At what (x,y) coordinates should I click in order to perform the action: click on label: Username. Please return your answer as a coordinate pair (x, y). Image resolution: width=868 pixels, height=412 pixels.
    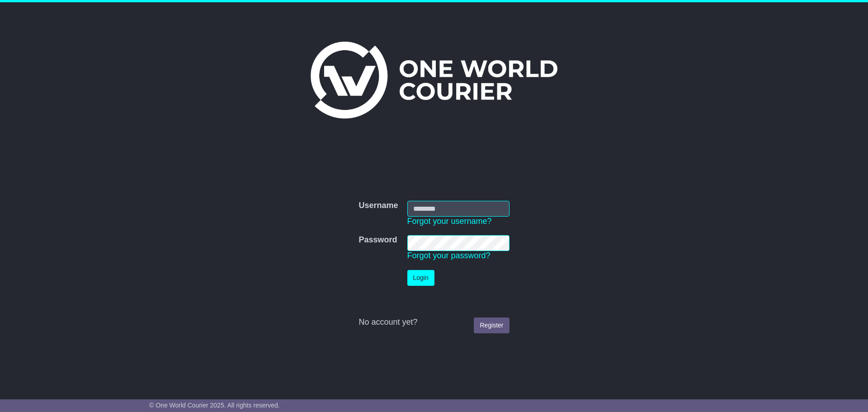
    Looking at the image, I should click on (378, 206).